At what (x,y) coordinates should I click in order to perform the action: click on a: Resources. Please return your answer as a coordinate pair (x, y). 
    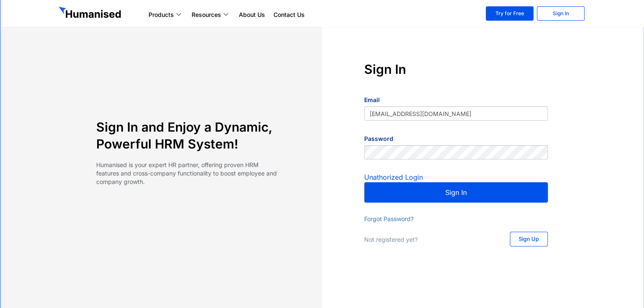
    Looking at the image, I should click on (211, 15).